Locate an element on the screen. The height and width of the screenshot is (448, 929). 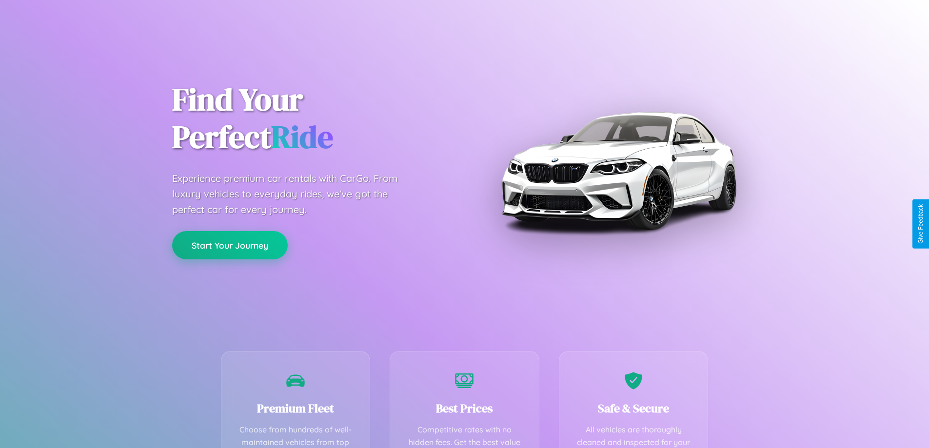
img: Premium BMW car rental vehicle is located at coordinates (618, 171).